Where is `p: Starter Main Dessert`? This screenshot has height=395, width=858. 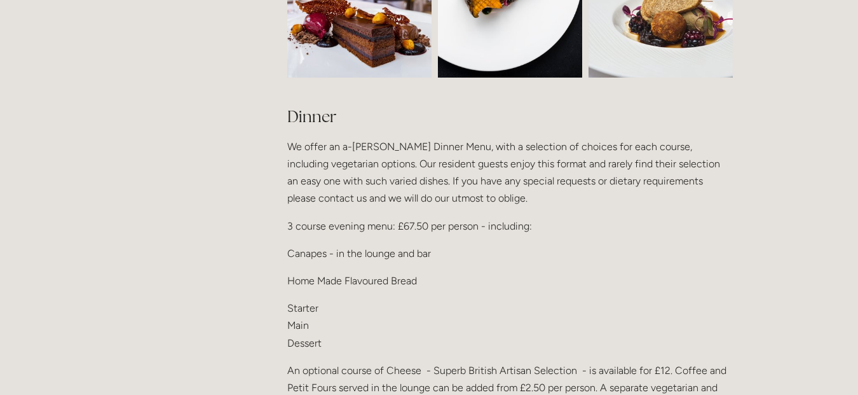
p: Starter Main Dessert is located at coordinates (510, 325).